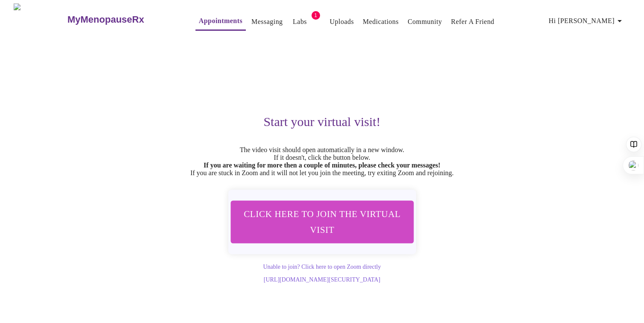  I want to click on a: Medications, so click(381, 22).